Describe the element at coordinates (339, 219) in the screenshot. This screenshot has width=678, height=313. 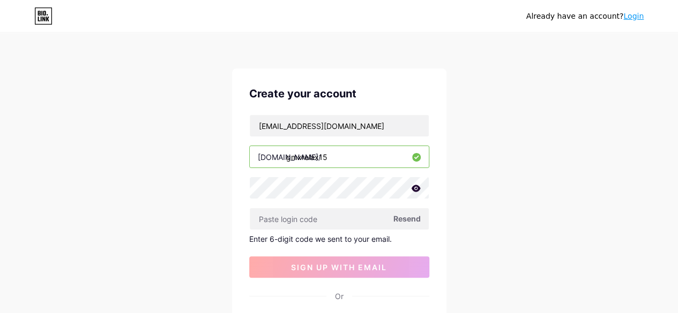
I see `input: Paste login code` at that location.